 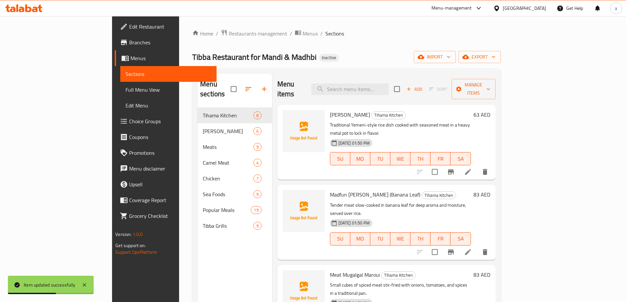 I want to click on button: SU, so click(x=340, y=159).